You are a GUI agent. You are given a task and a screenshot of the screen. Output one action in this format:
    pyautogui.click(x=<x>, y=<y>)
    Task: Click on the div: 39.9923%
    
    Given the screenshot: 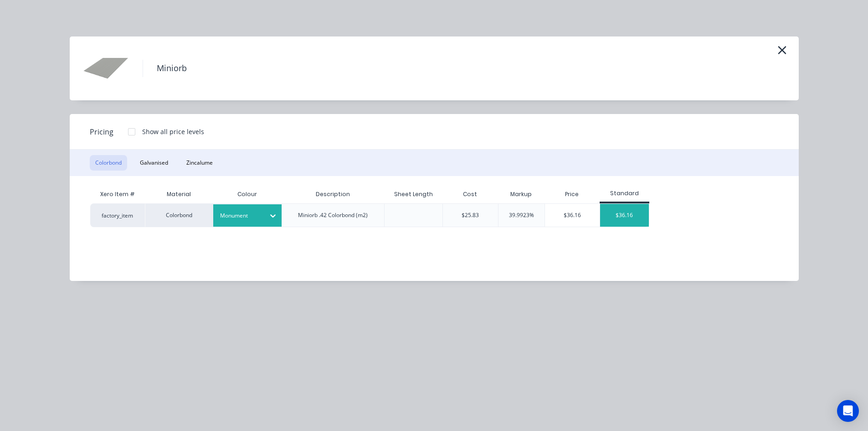 What is the action you would take?
    pyautogui.click(x=521, y=215)
    